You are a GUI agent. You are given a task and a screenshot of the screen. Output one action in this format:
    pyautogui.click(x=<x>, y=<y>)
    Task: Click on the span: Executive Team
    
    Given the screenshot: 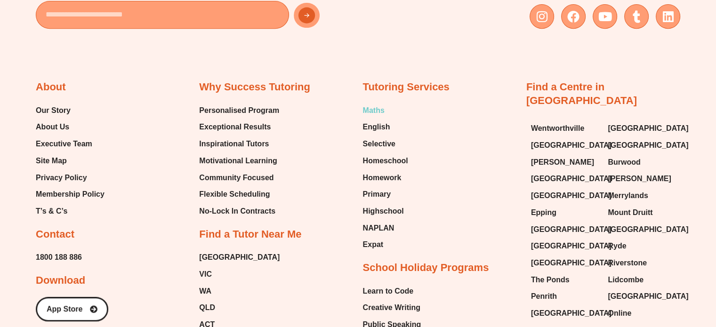 What is the action you would take?
    pyautogui.click(x=64, y=144)
    